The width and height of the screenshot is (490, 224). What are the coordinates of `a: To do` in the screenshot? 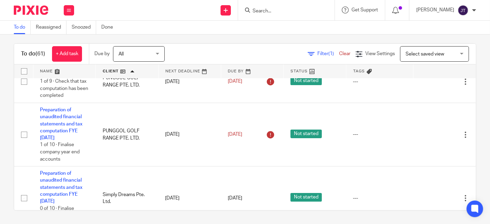 It's located at (22, 27).